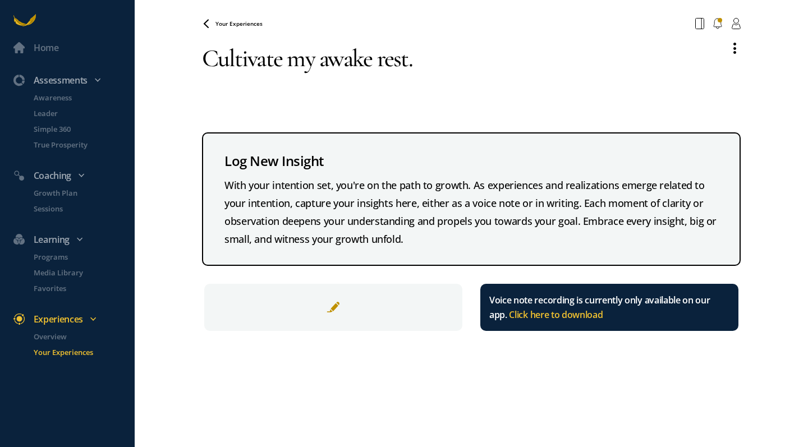 The height and width of the screenshot is (447, 808). What do you see at coordinates (461, 74) in the screenshot?
I see `textarea: Cultivate my awake rest.` at bounding box center [461, 74].